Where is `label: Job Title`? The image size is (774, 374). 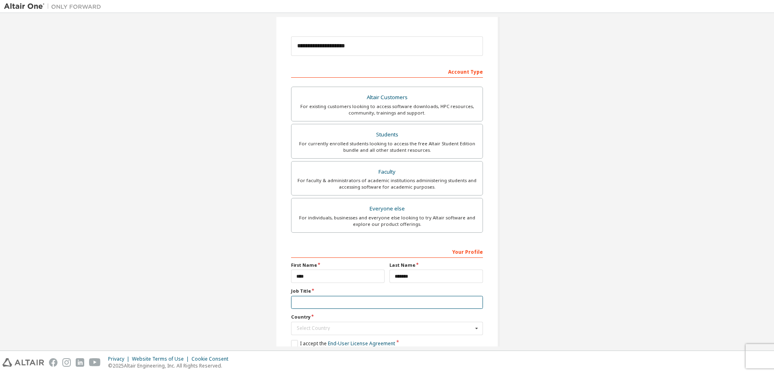
label: Job Title is located at coordinates (387, 291).